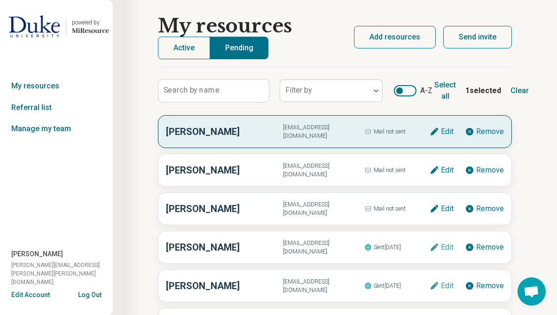 This screenshot has height=315, width=557. What do you see at coordinates (477, 37) in the screenshot?
I see `button: Send invite` at bounding box center [477, 37].